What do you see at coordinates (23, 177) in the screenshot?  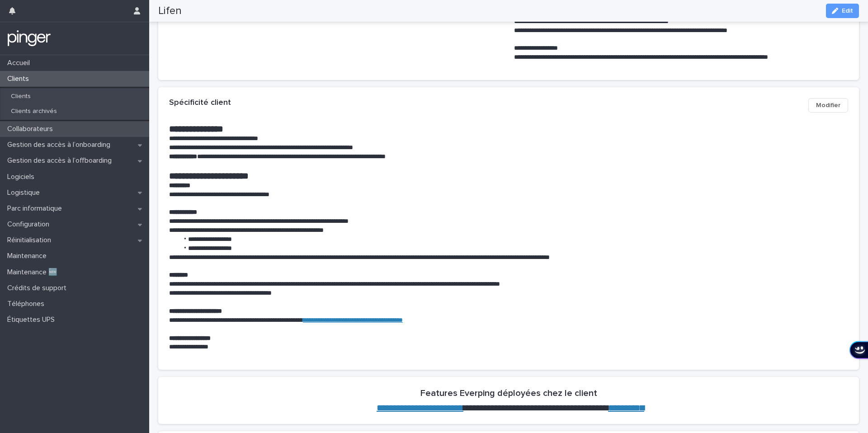 I see `p: Logiciels` at bounding box center [23, 177].